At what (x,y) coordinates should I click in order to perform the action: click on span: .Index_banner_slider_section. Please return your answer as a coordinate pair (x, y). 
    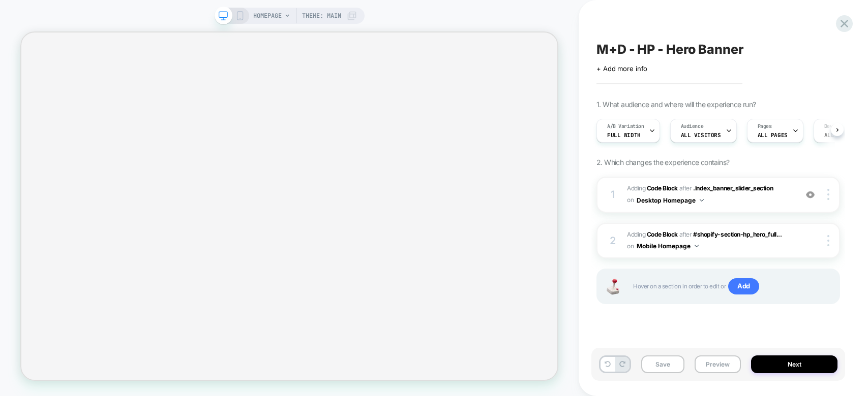
    Looking at the image, I should click on (732, 188).